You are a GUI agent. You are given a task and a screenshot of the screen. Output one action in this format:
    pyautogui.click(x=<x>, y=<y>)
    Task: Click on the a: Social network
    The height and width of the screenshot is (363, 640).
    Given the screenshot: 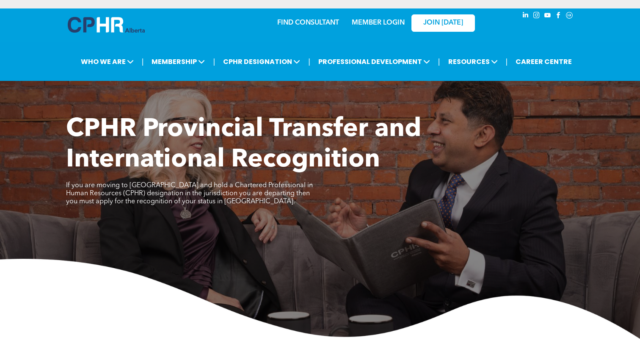 What is the action you would take?
    pyautogui.click(x=570, y=16)
    